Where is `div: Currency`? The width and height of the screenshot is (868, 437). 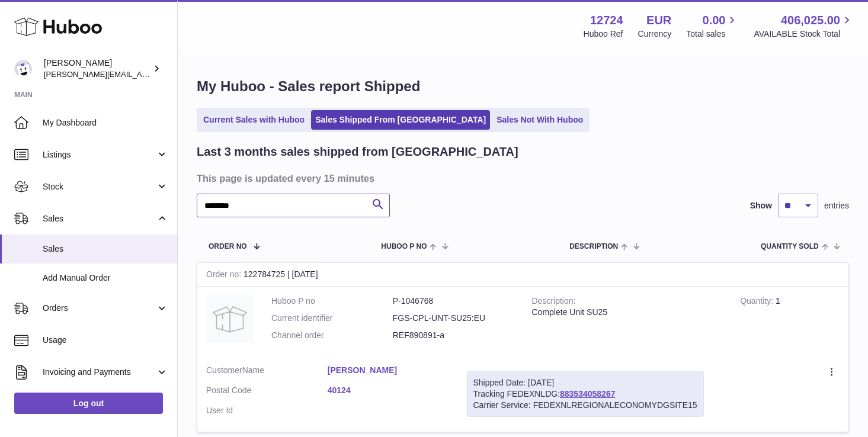
div: Currency is located at coordinates (655, 34).